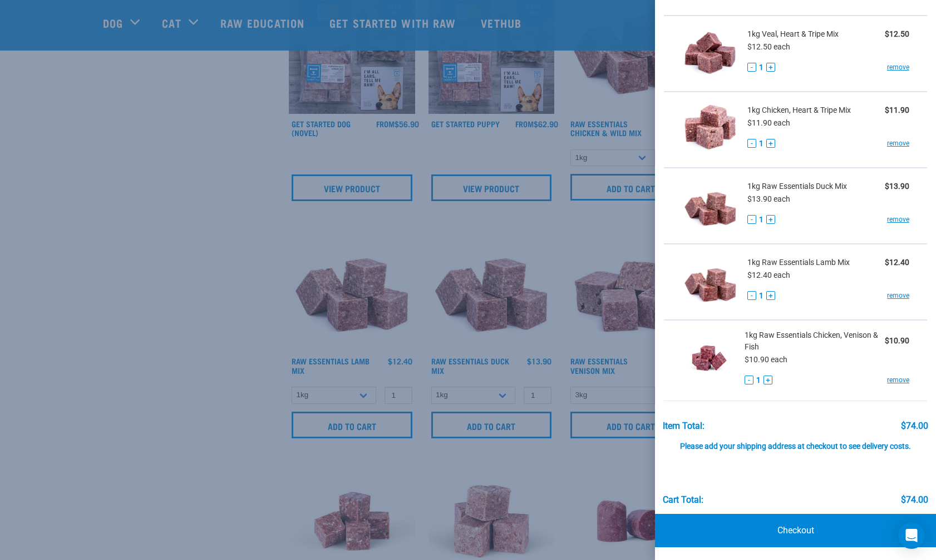  What do you see at coordinates (709, 282) in the screenshot?
I see `img: Raw Essentials Lamb Mix` at bounding box center [709, 282].